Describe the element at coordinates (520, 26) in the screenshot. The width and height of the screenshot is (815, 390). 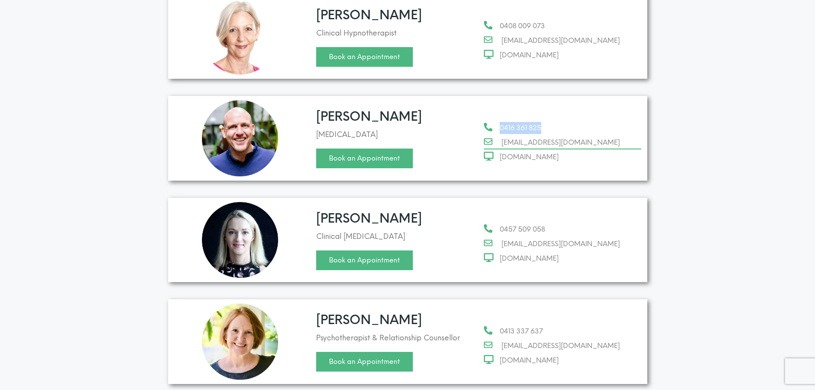
I see `span: 0408 009 073` at that location.